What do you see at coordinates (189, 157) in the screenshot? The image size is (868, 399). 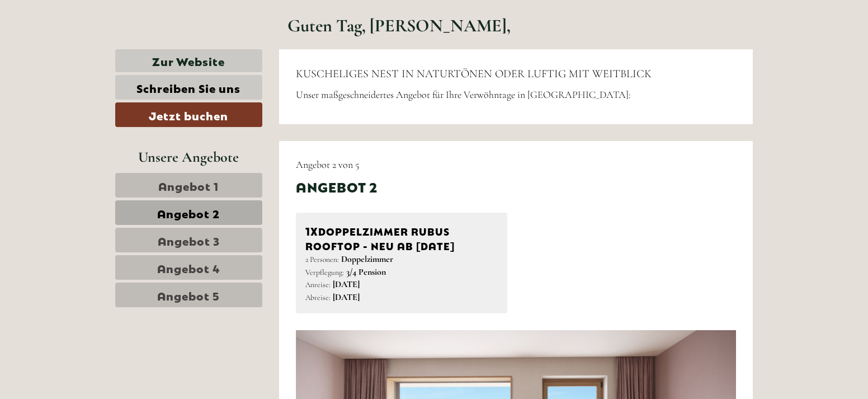 I see `div: Unsere Angebote` at bounding box center [189, 157].